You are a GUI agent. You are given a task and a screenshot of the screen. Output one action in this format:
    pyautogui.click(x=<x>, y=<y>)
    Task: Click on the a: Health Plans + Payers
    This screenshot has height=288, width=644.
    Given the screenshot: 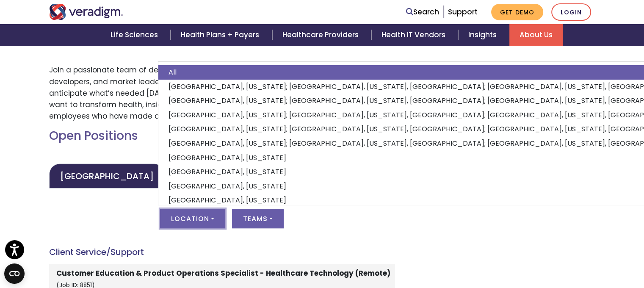 What is the action you would take?
    pyautogui.click(x=221, y=35)
    